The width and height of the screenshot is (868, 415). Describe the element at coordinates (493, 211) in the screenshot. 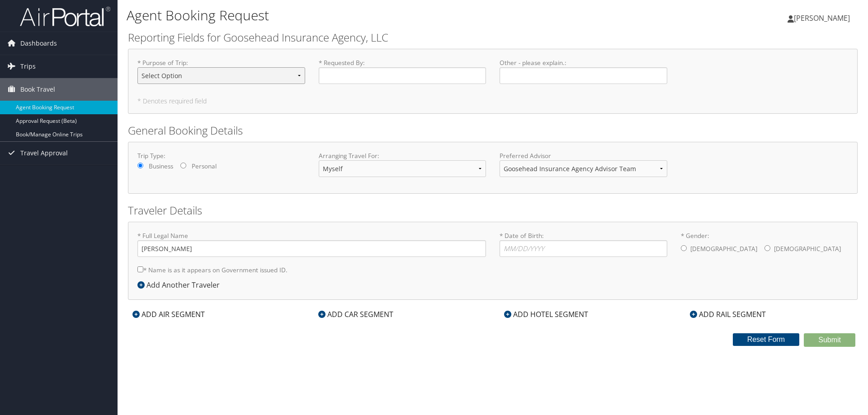

I see `h2: Traveler Details` at that location.